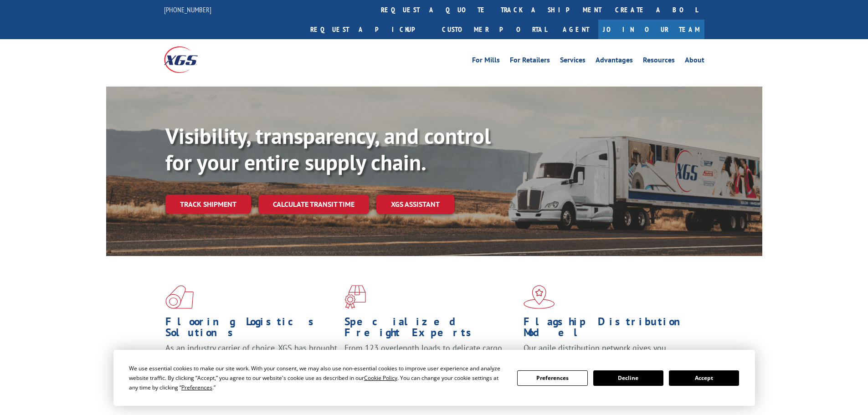  What do you see at coordinates (658, 61) in the screenshot?
I see `a: Resources` at bounding box center [658, 61].